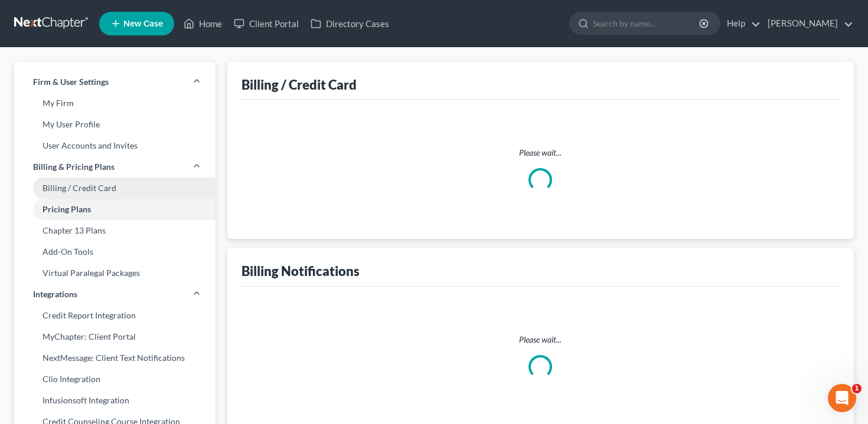 The width and height of the screenshot is (868, 424). Describe the element at coordinates (114, 146) in the screenshot. I see `a: User Accounts and Invites` at that location.